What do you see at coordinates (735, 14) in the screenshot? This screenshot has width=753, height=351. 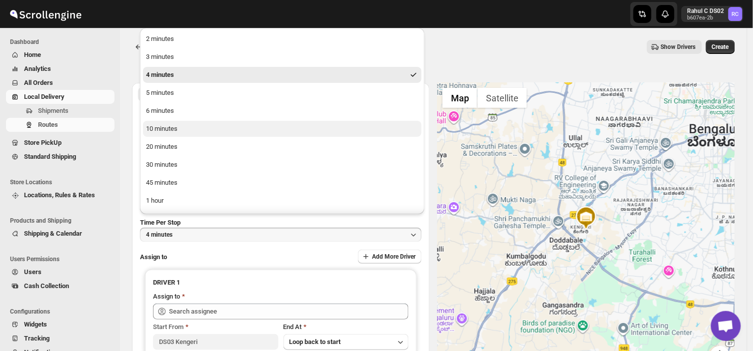 I see `span: Rahul C DS02` at bounding box center [735, 14].